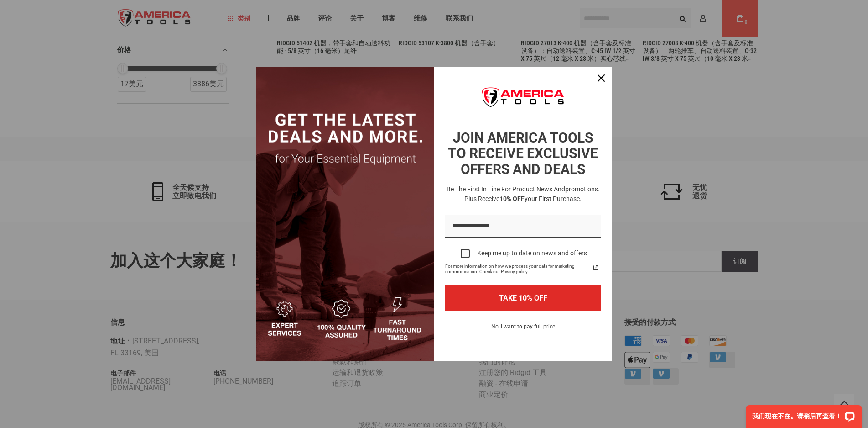 The image size is (868, 428). I want to click on button: 打开 LiveChat 聊天小部件, so click(110, 18).